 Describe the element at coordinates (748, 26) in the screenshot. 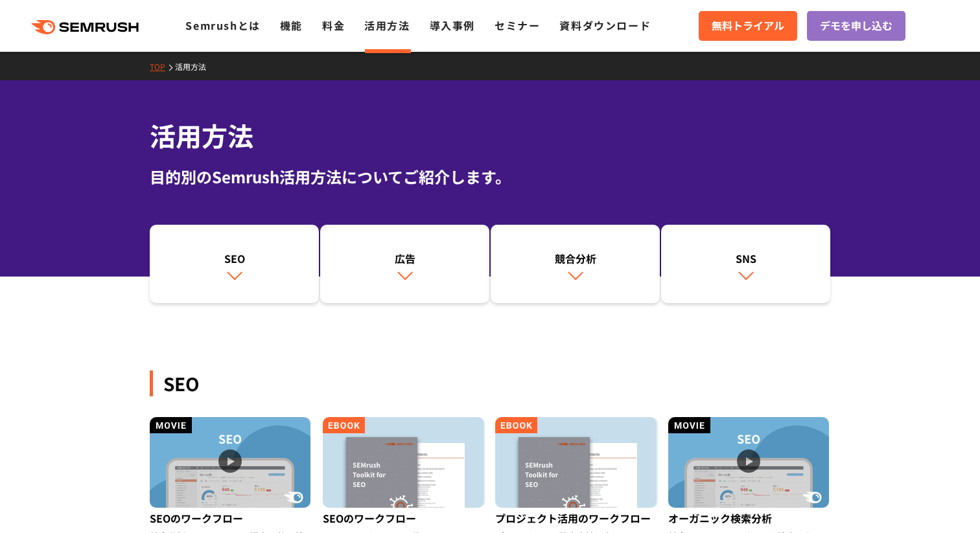

I see `a: 無料トライアル` at that location.